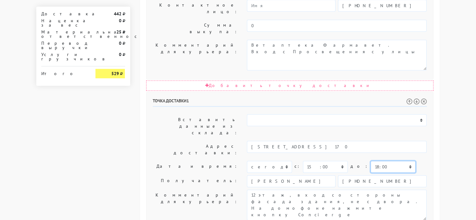  Describe the element at coordinates (64, 57) in the screenshot. I see `div: Услуги грузчиков` at that location.